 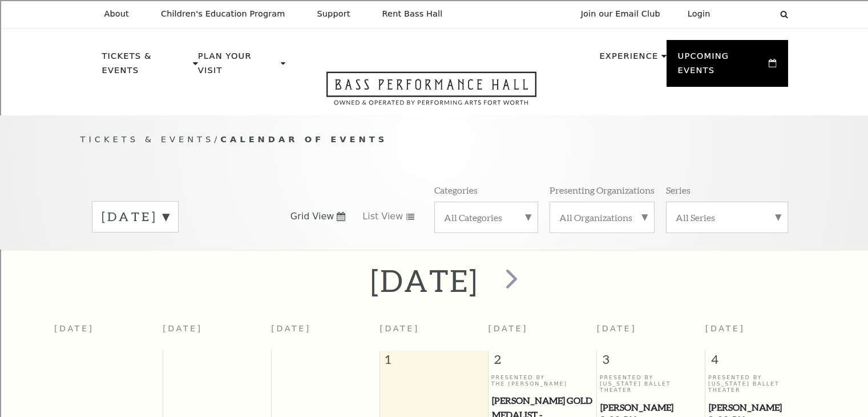 I want to click on label: All Categories, so click(x=486, y=217).